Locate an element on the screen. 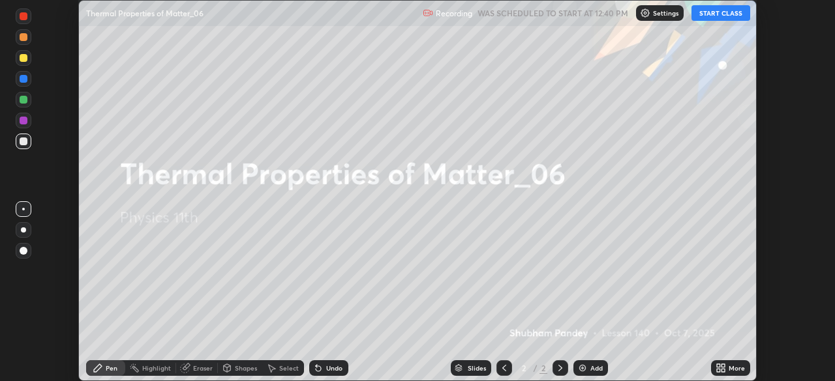 Image resolution: width=835 pixels, height=381 pixels. div: Shapes is located at coordinates (246, 368).